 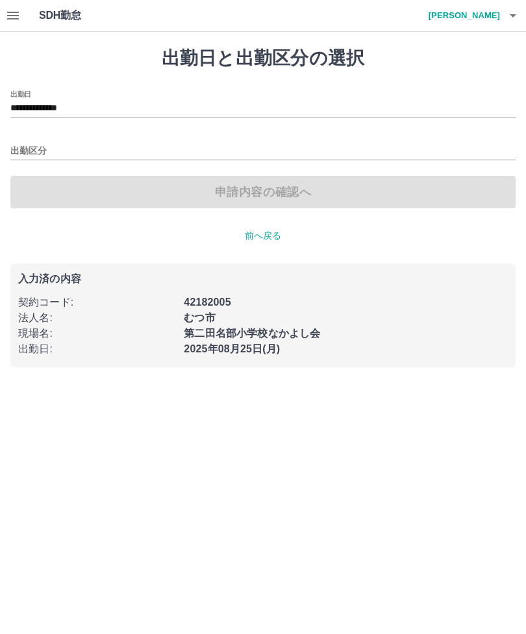 What do you see at coordinates (21, 93) in the screenshot?
I see `label: 出勤日` at bounding box center [21, 93].